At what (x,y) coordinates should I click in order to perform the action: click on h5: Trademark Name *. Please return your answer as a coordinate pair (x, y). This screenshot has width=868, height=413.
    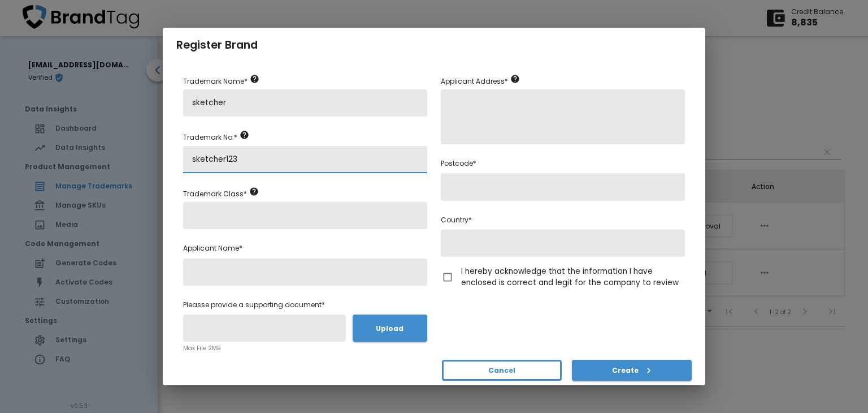
    Looking at the image, I should click on (305, 80).